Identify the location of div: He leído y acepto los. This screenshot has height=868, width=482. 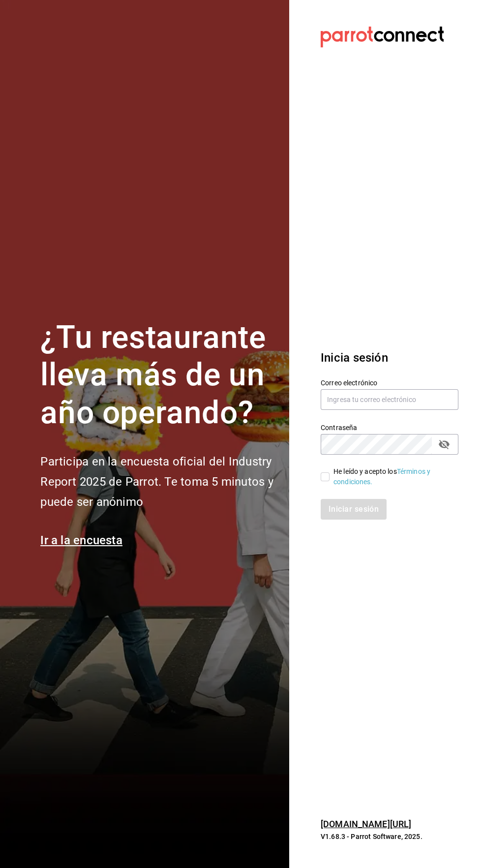
(392, 477).